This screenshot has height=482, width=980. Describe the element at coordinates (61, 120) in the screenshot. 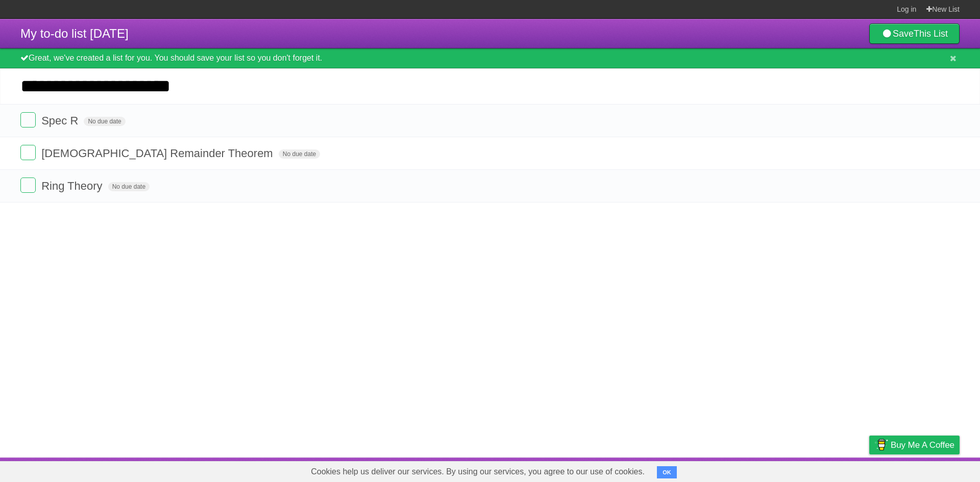

I see `span: Spec R` at that location.